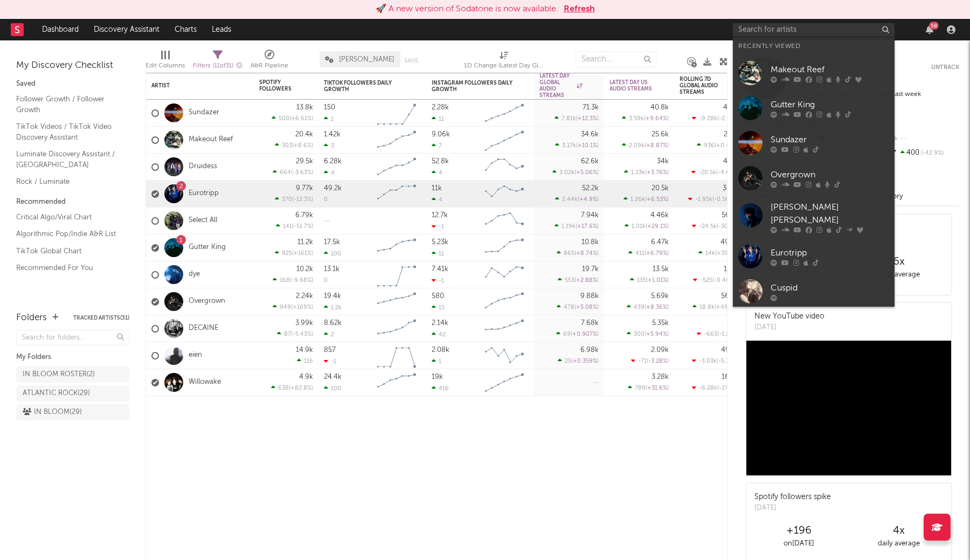 The image size is (970, 560). What do you see at coordinates (585, 361) in the screenshot?
I see `span: +0.359 %` at bounding box center [585, 361].